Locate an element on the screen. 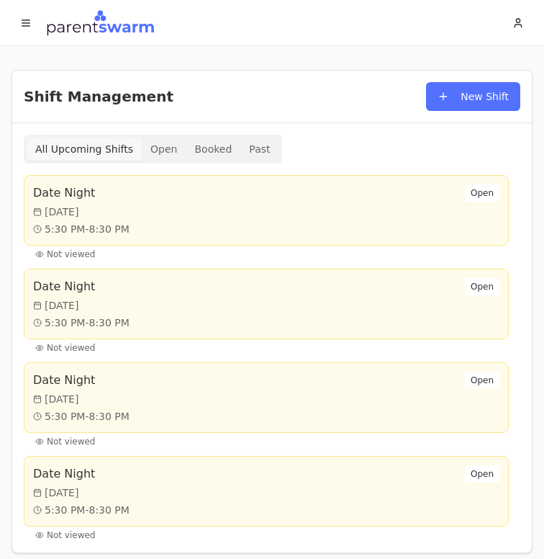 This screenshot has height=559, width=544. button: All Upcoming Shifts is located at coordinates (84, 149).